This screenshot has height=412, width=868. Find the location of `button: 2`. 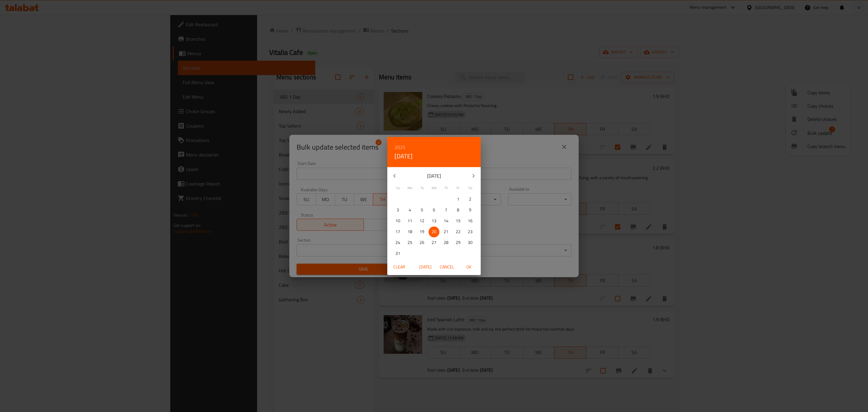

button: 2 is located at coordinates (470, 199).